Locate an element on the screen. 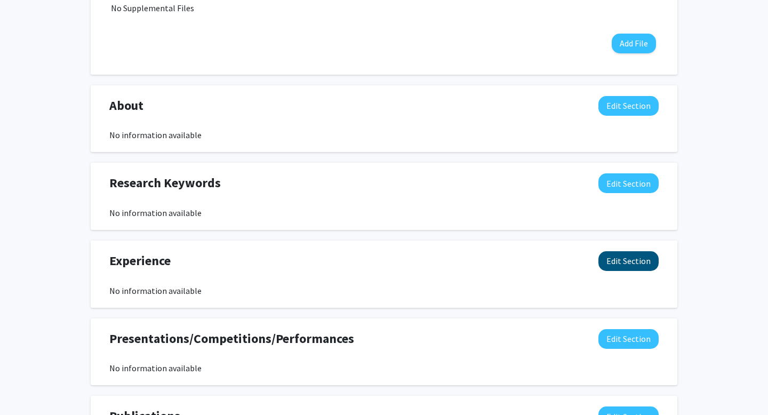 The image size is (768, 415). button: Edit Research Keywords is located at coordinates (629, 183).